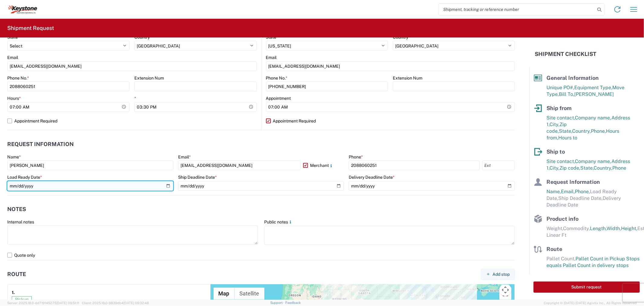 Image resolution: width=644 pixels, height=306 pixels. Describe the element at coordinates (21, 222) in the screenshot. I see `label: Internal notes` at that location.